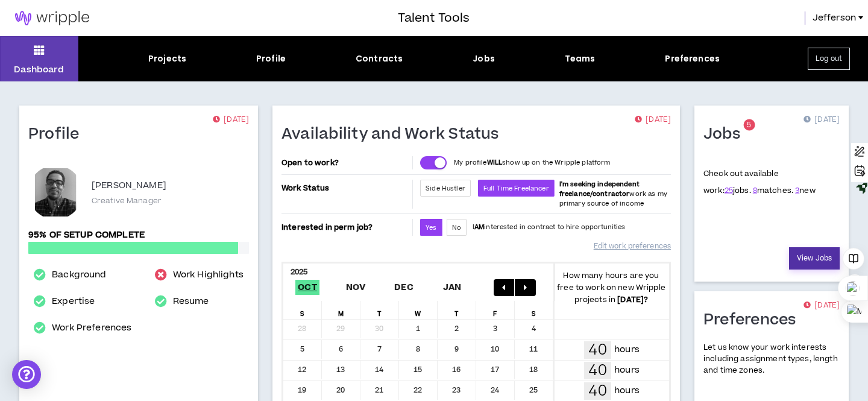 The height and width of the screenshot is (401, 868). What do you see at coordinates (404, 287) in the screenshot?
I see `span: Dec` at bounding box center [404, 287].